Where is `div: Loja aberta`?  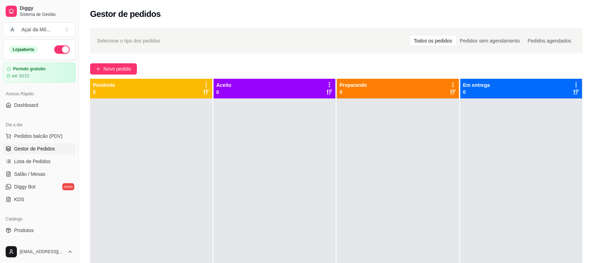
div: Loja aberta is located at coordinates (23, 50).